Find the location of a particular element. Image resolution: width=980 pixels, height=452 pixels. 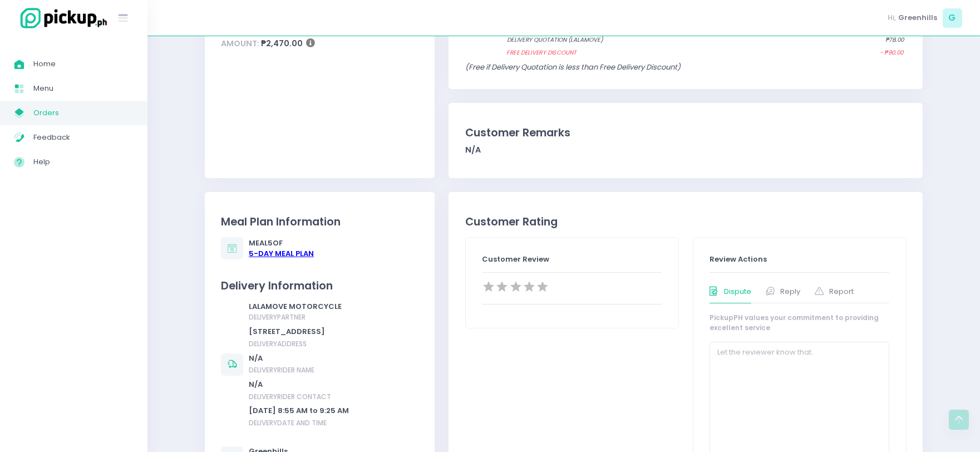

span: Free Delivery Discount is located at coordinates (671, 52).